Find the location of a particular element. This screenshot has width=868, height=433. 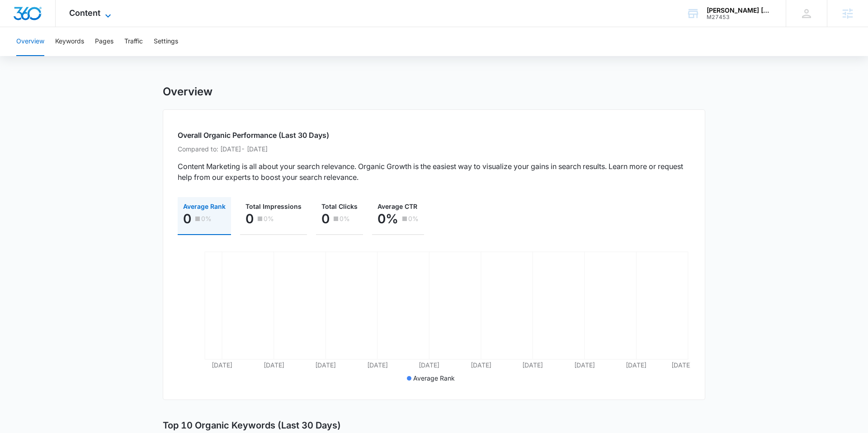

button: Pages is located at coordinates (104, 42).